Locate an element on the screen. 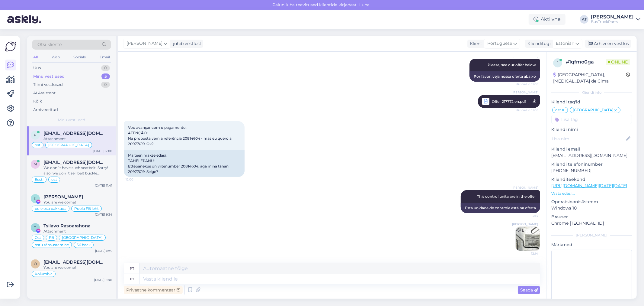  div: Minu vestlused is located at coordinates (49, 76).